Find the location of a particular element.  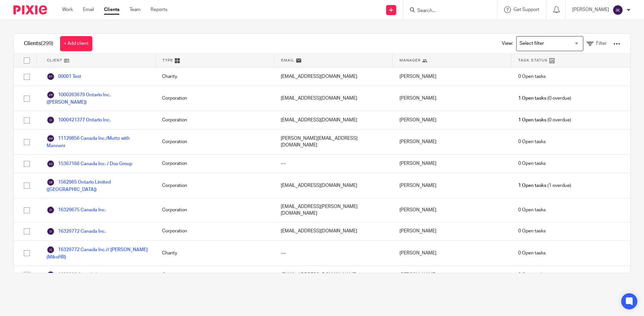

img: Pixie is located at coordinates (30, 9).